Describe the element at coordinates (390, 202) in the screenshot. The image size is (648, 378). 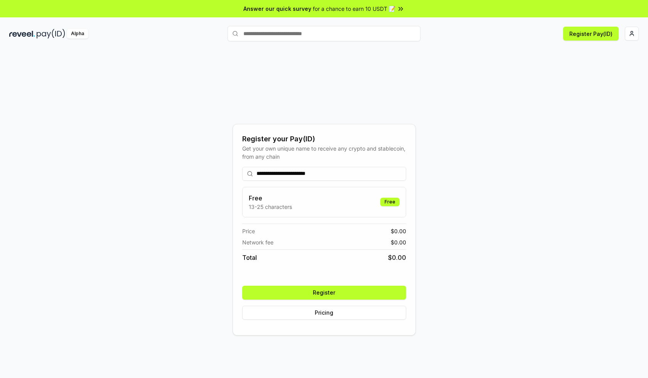
I see `div: Free` at that location.